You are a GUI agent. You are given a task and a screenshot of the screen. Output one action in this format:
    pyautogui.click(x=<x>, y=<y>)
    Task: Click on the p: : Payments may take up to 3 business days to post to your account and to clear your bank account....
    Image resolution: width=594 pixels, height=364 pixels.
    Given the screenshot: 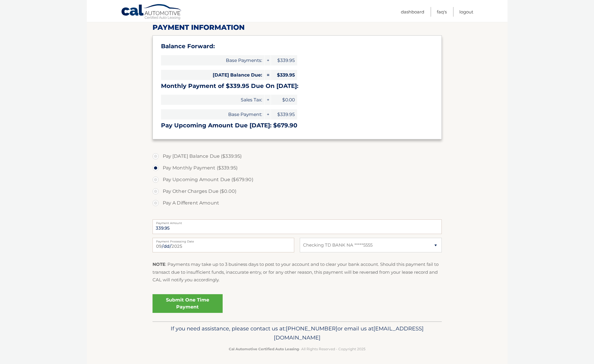 What is the action you would take?
    pyautogui.click(x=297, y=272)
    